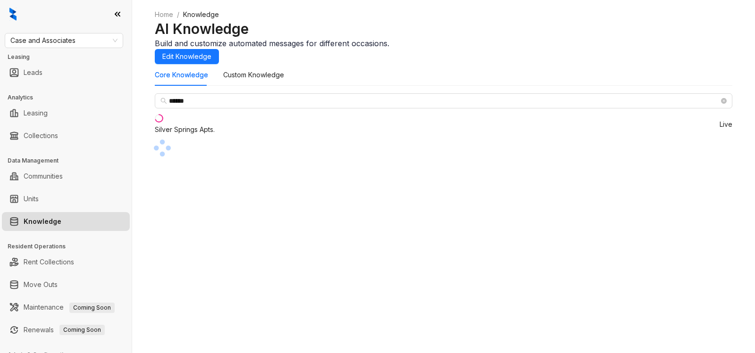 The height and width of the screenshot is (353, 755). I want to click on a: Leads, so click(33, 73).